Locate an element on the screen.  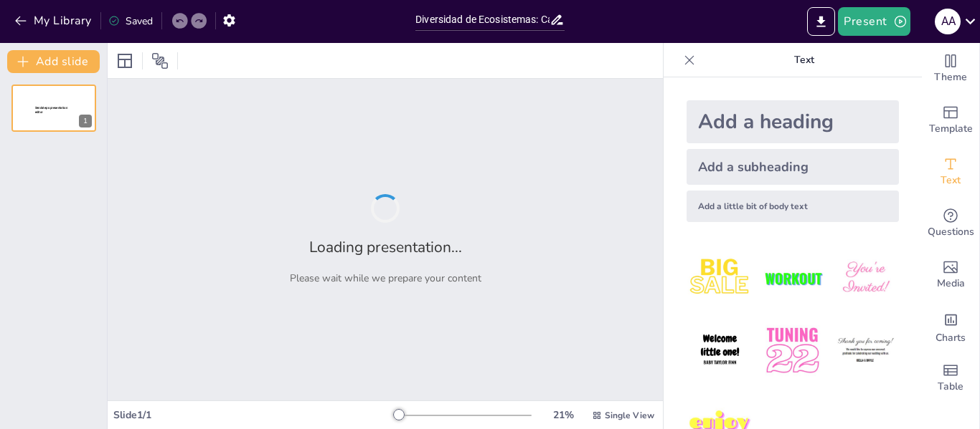
button: My Library is located at coordinates (54, 21).